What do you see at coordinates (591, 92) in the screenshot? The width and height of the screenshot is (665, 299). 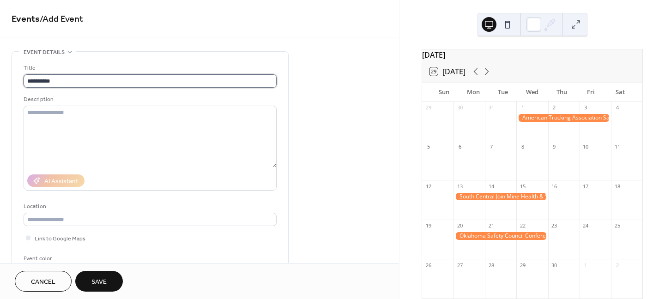 I see `div: Fri` at bounding box center [591, 92].